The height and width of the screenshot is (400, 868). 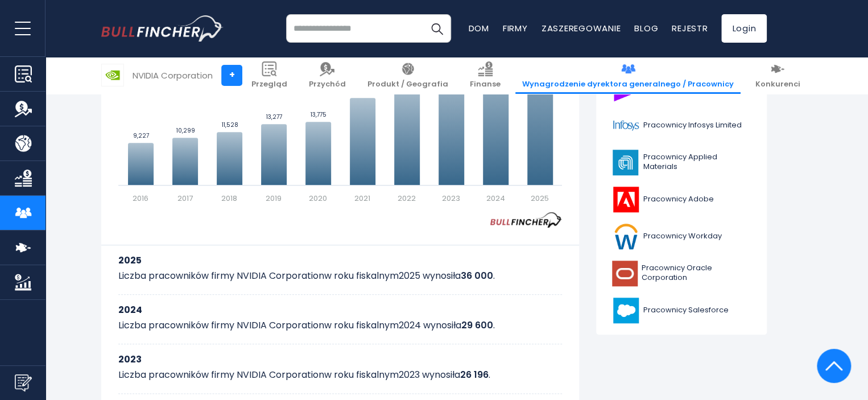 I want to click on a: Pracownicy Adobe, so click(x=681, y=199).